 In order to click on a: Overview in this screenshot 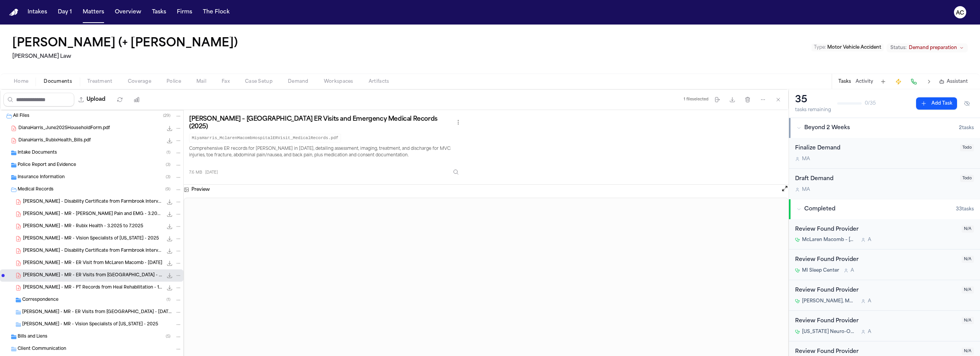, I will do `click(128, 13)`.